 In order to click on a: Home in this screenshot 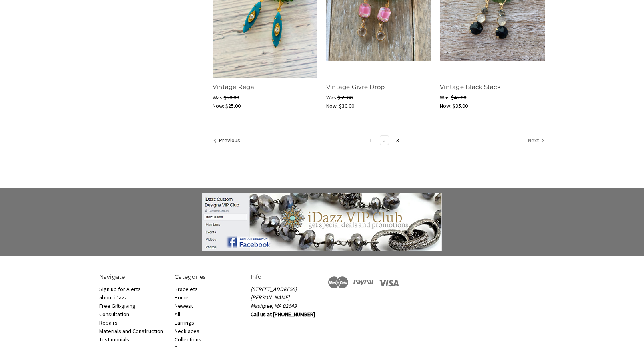, I will do `click(181, 298)`.